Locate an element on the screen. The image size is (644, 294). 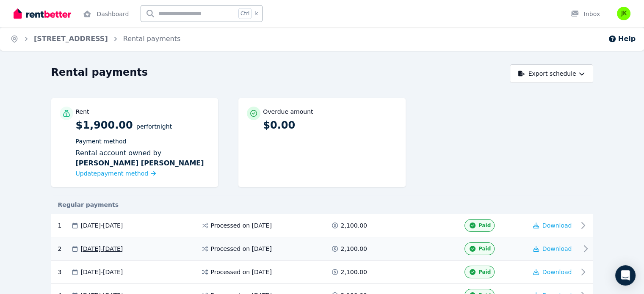
div: Inbox is located at coordinates (585, 14).